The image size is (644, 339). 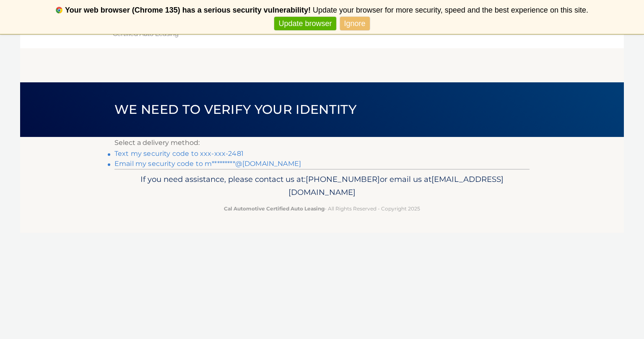 I want to click on b: Your web browser (Chrome 135) has a serious security vulnerability!, so click(x=188, y=10).